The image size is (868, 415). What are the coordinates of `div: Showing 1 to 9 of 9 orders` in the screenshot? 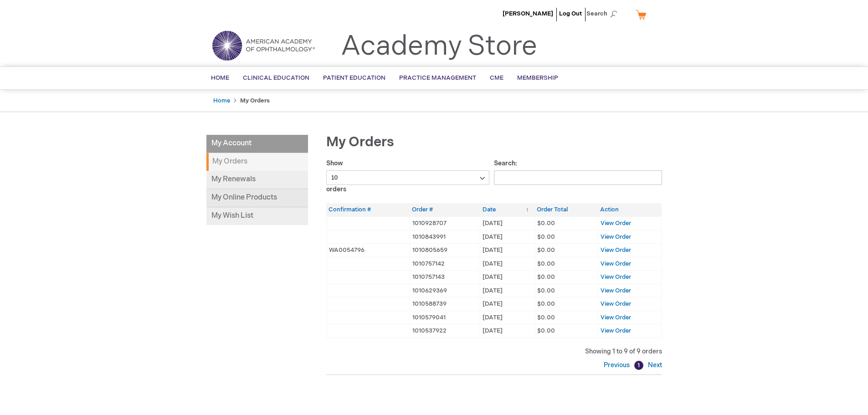 It's located at (494, 352).